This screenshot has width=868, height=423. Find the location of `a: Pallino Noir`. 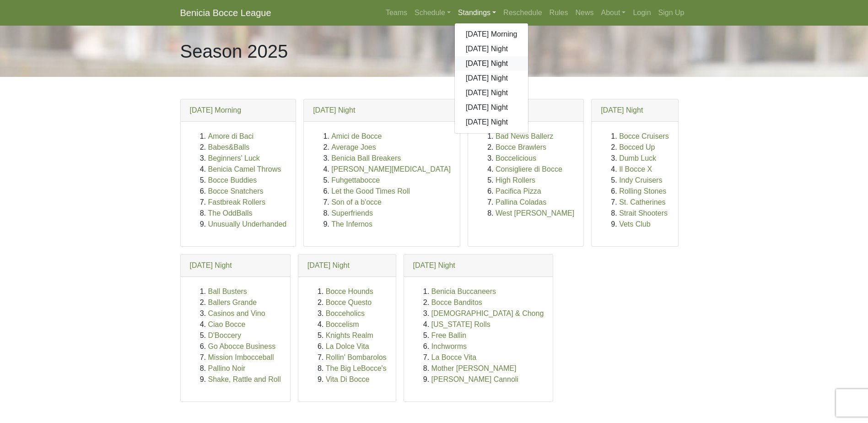

a: Pallino Noir is located at coordinates (227, 368).